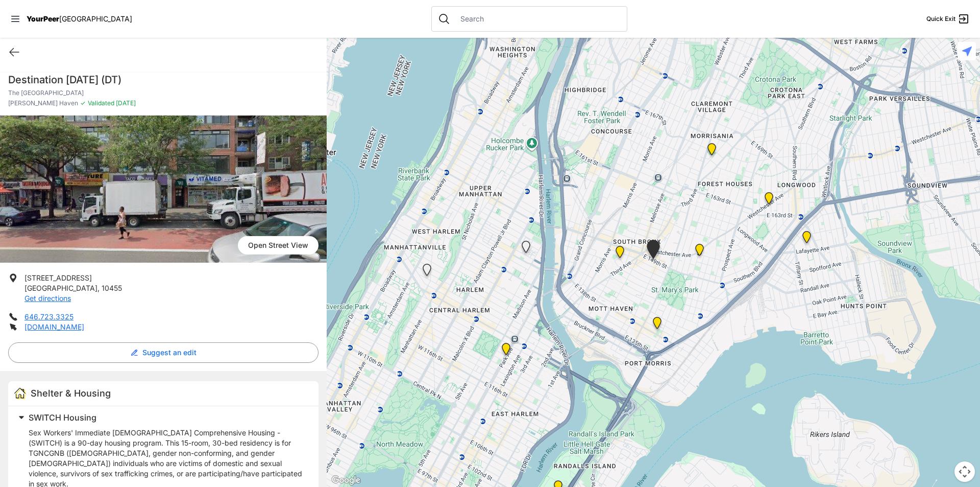  I want to click on div: Queen of Peace Single Female-Identified Adult Shelter, so click(426, 272).